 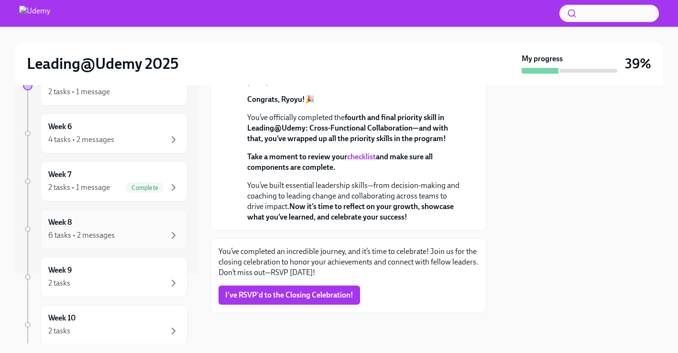 I want to click on strong: Congrats, Ryoyu!, so click(x=276, y=99).